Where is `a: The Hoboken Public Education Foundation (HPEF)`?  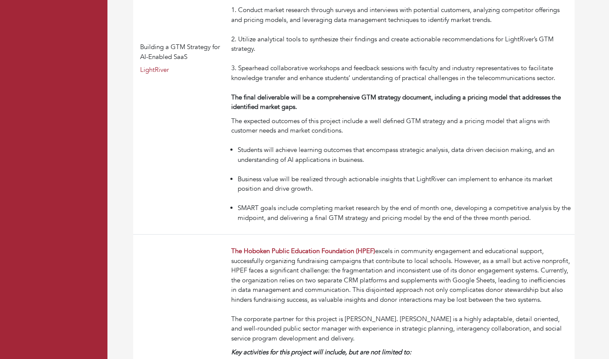
a: The Hoboken Public Education Foundation (HPEF) is located at coordinates (303, 251).